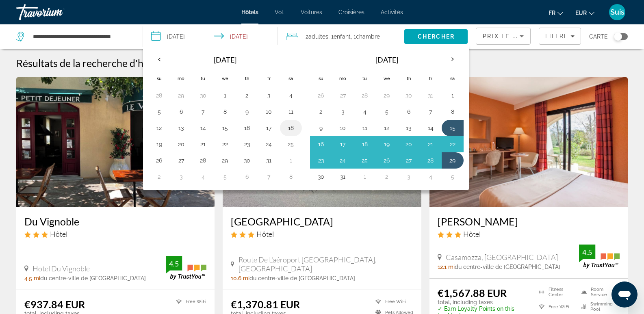  Describe the element at coordinates (317, 36) in the screenshot. I see `span: 2` at that location.